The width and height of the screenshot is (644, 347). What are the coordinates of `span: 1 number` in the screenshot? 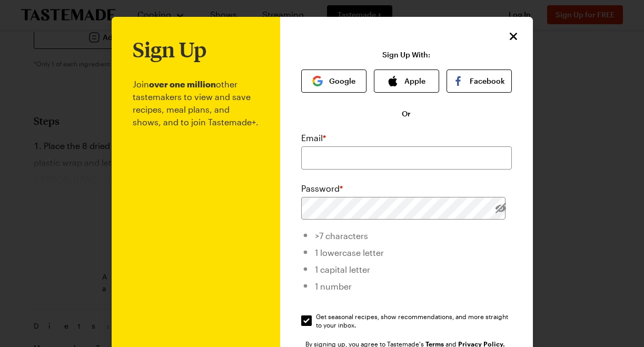 It's located at (333, 286).